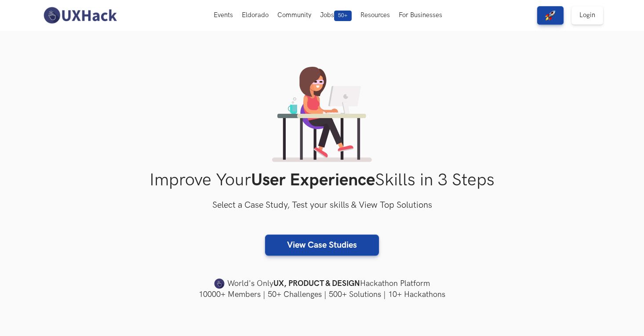  I want to click on span: 50+, so click(343, 16).